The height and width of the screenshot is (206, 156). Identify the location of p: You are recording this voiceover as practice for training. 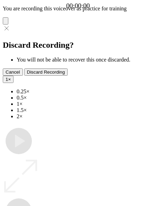
(78, 9).